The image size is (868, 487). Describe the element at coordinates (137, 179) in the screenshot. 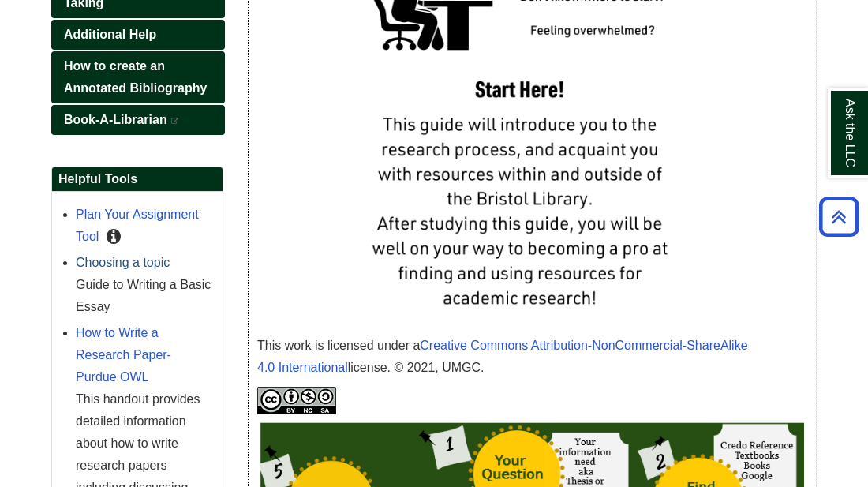

I see `h2: Helpful Tools` at that location.